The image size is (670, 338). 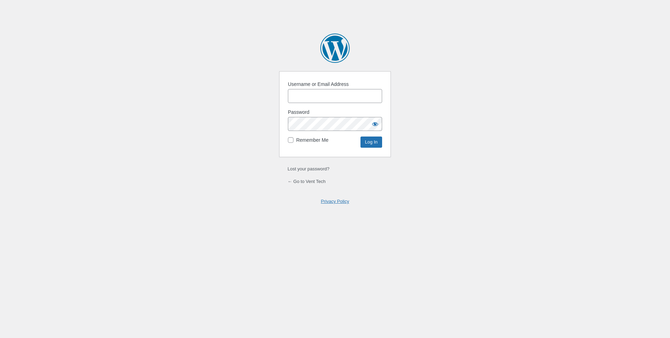 I want to click on input: Log In, so click(x=371, y=142).